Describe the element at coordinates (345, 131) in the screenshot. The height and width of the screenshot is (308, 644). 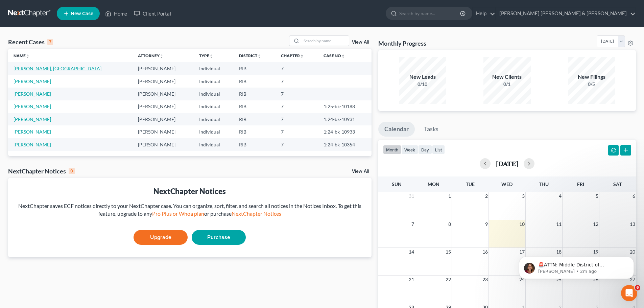
I see `td: 1:24-bk-10933` at that location.